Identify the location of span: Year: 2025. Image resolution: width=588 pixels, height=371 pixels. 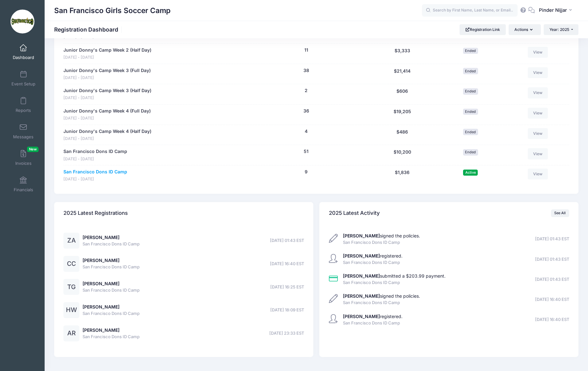
(559, 29).